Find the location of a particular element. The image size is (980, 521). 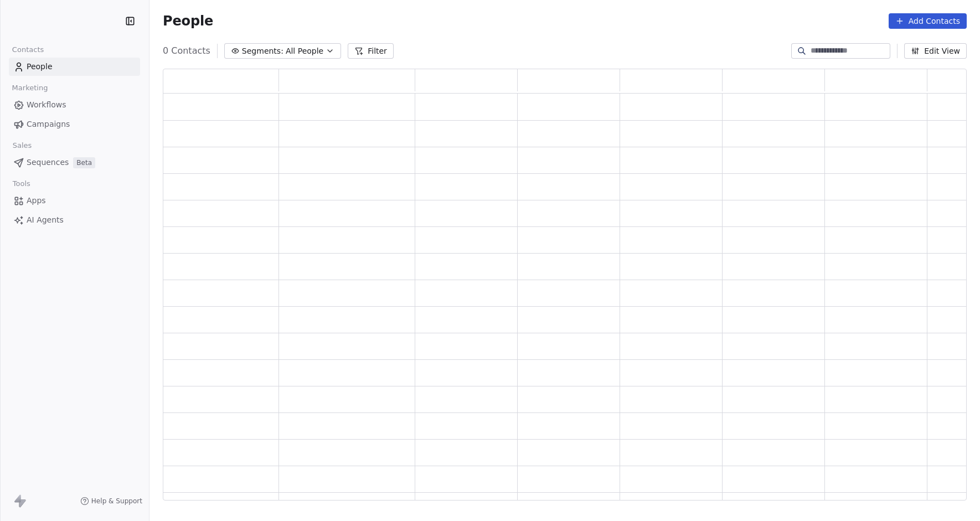

button: Add Contacts is located at coordinates (927, 21).